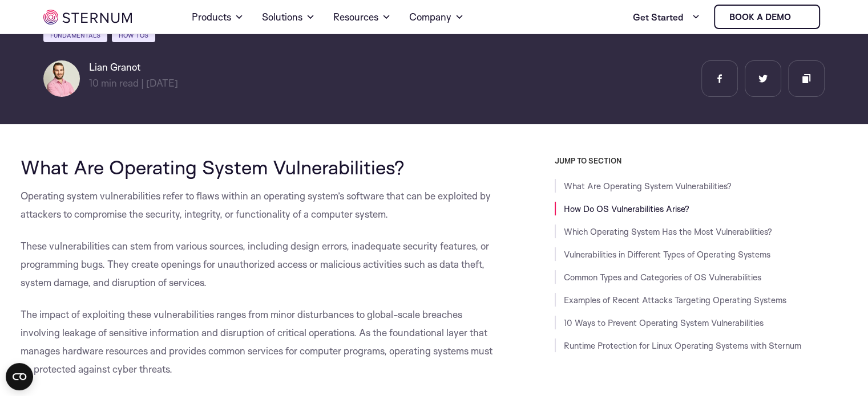 Image resolution: width=868 pixels, height=396 pixels. What do you see at coordinates (667, 17) in the screenshot?
I see `a: Get Started` at bounding box center [667, 17].